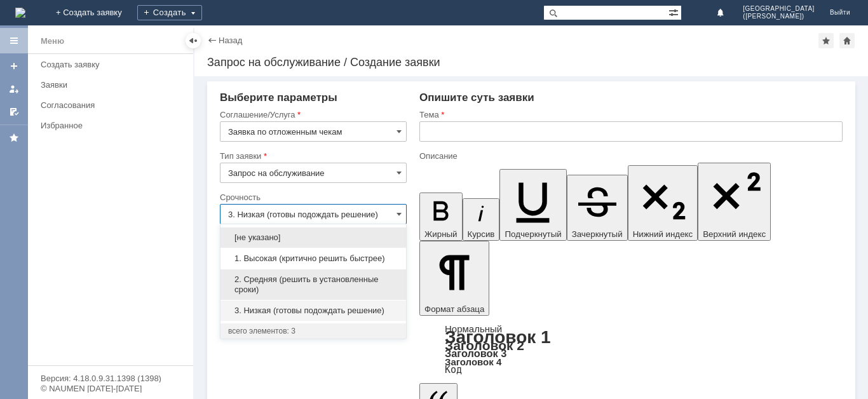  Describe the element at coordinates (21, 13) in the screenshot. I see `img: logo` at that location.